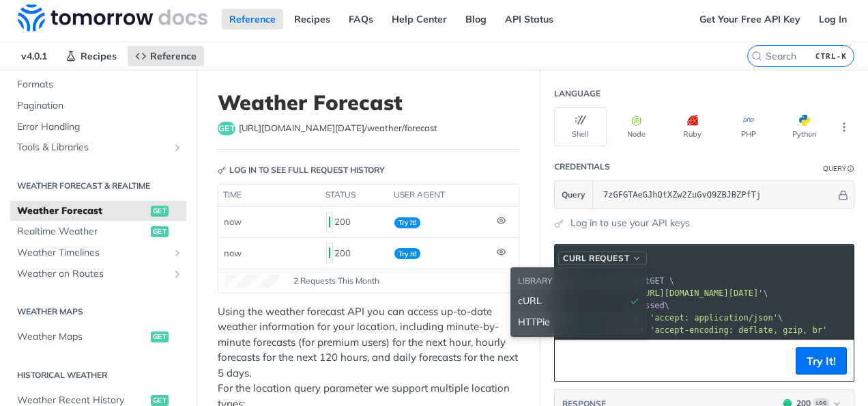  Describe the element at coordinates (336, 281) in the screenshot. I see `span: 2 Requests This Month` at that location.